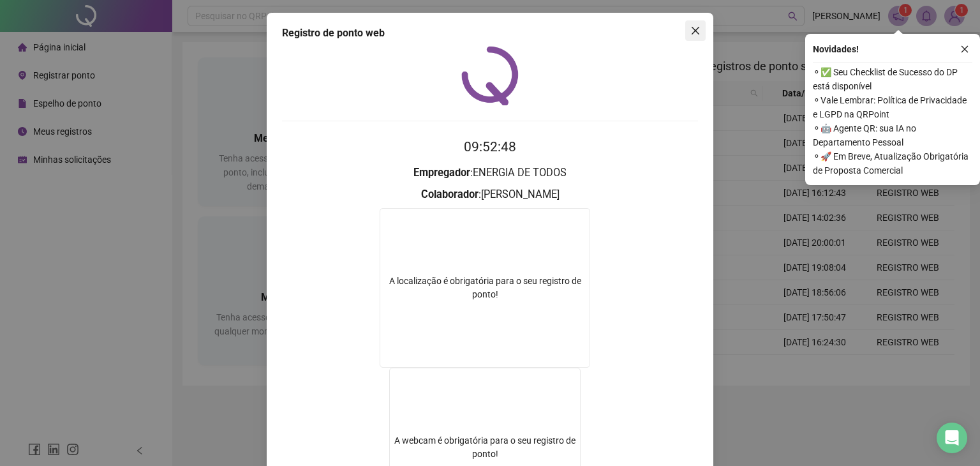 The width and height of the screenshot is (980, 466). What do you see at coordinates (490, 75) in the screenshot?
I see `img: QRPoint` at bounding box center [490, 75].